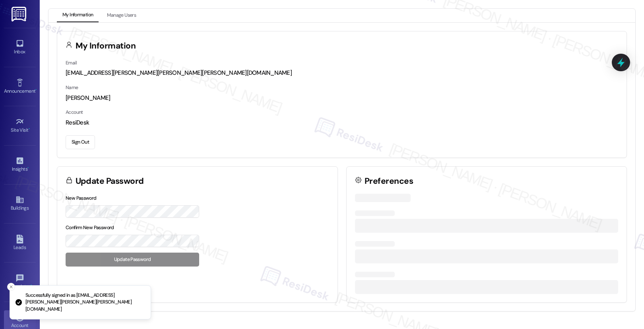 The height and width of the screenshot is (329, 644). I want to click on a: Inbox, so click(20, 47).